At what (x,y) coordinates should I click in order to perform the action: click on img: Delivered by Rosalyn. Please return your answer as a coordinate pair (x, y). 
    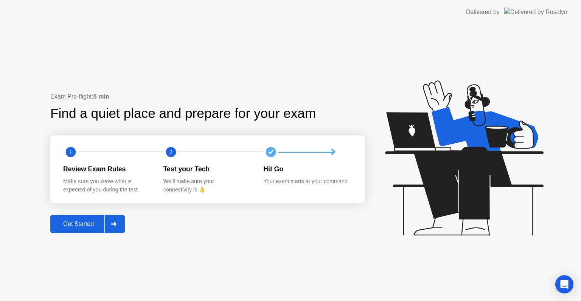
    Looking at the image, I should click on (536, 12).